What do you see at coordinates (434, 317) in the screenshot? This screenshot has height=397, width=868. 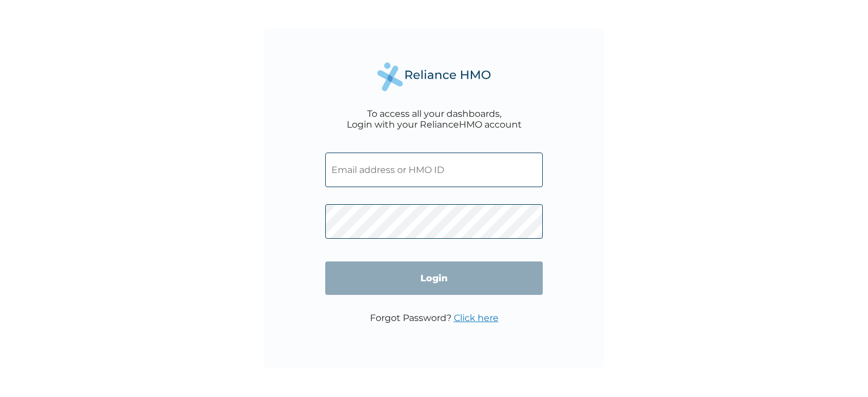 I see `p: Forgot Password?` at bounding box center [434, 317].